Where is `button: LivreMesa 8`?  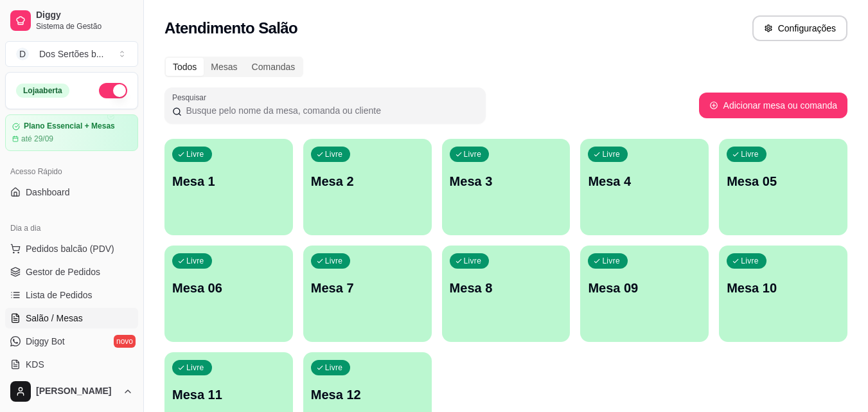
button: LivreMesa 8 is located at coordinates (506, 293).